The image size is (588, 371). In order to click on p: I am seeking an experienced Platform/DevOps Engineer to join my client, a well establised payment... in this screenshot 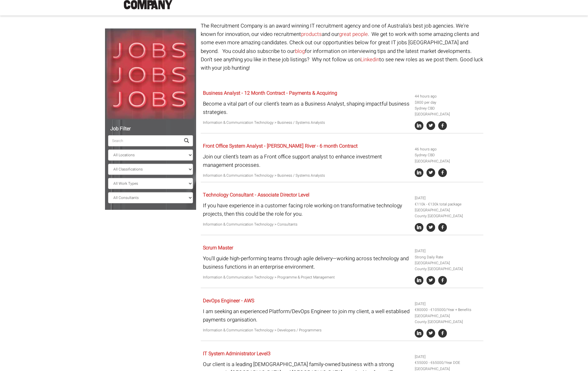, I will do `click(307, 316)`.